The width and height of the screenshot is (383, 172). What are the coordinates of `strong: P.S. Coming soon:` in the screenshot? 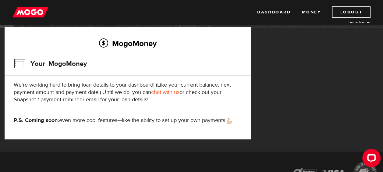 It's located at (36, 120).